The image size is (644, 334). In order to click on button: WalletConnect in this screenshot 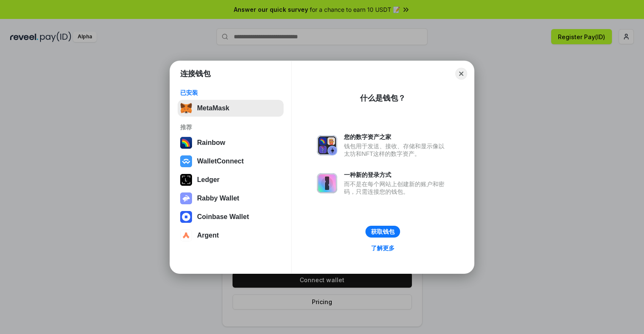, I will do `click(231, 161)`.